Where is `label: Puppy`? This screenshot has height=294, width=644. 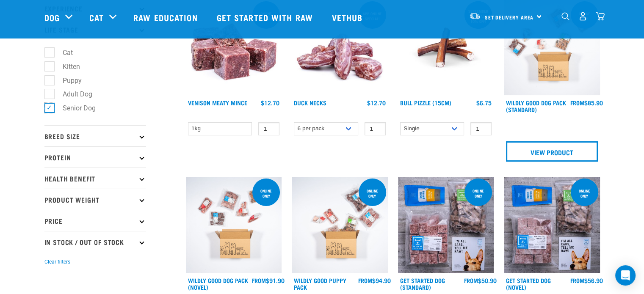
label: Puppy is located at coordinates (67, 80).